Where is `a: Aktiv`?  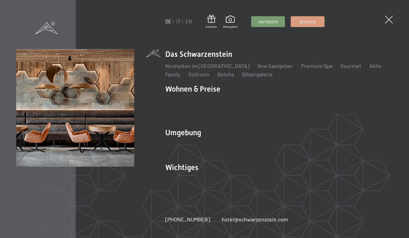 a: Aktiv is located at coordinates (376, 66).